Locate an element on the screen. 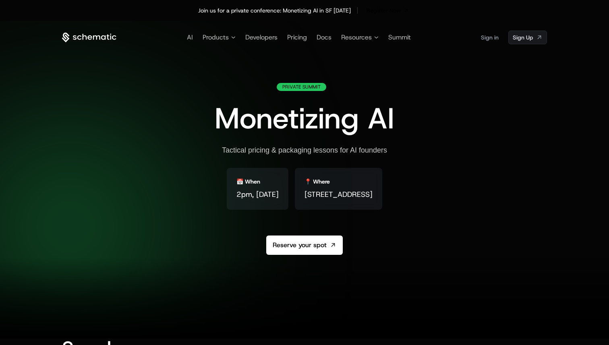  span: Summit is located at coordinates (400, 37).